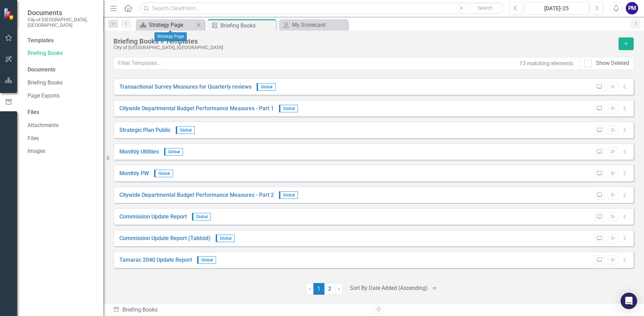 This screenshot has height=316, width=644. I want to click on div: My Scorecard, so click(319, 25).